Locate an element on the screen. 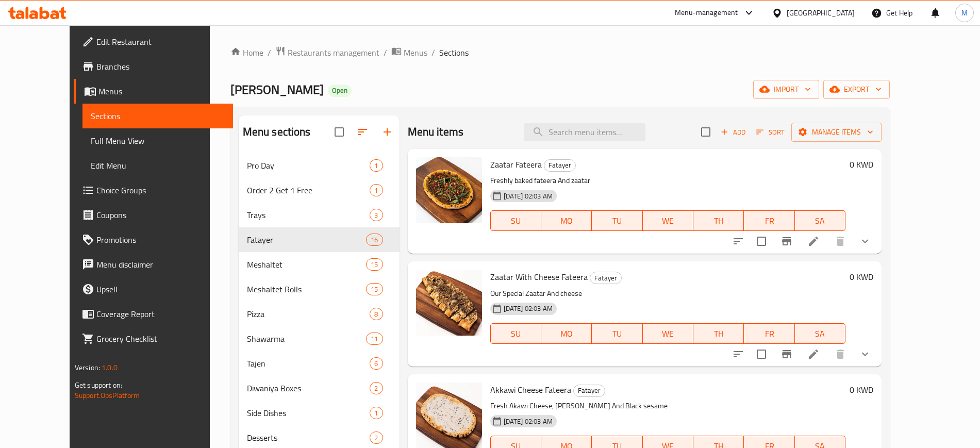 The height and width of the screenshot is (448, 980). button: import is located at coordinates (786, 89).